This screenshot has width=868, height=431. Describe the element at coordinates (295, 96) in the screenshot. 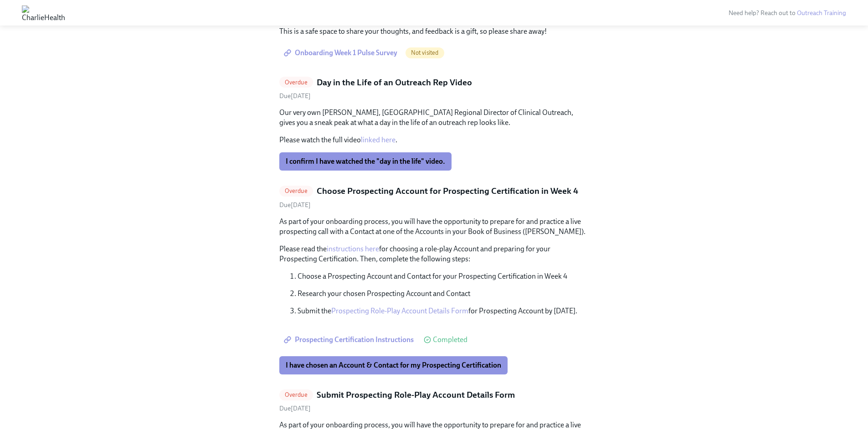

I see `span: Thursday, September 18th 2025, 9:00 am` at that location.